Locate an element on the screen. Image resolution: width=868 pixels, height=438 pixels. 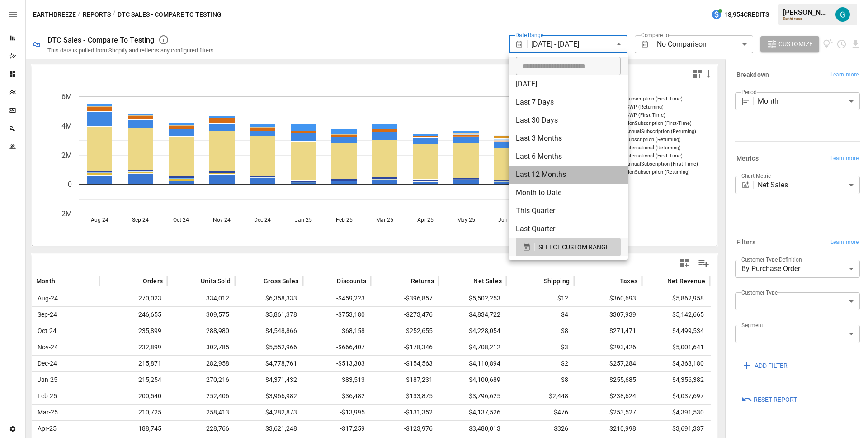
li: Last 3 Months is located at coordinates (568, 138).